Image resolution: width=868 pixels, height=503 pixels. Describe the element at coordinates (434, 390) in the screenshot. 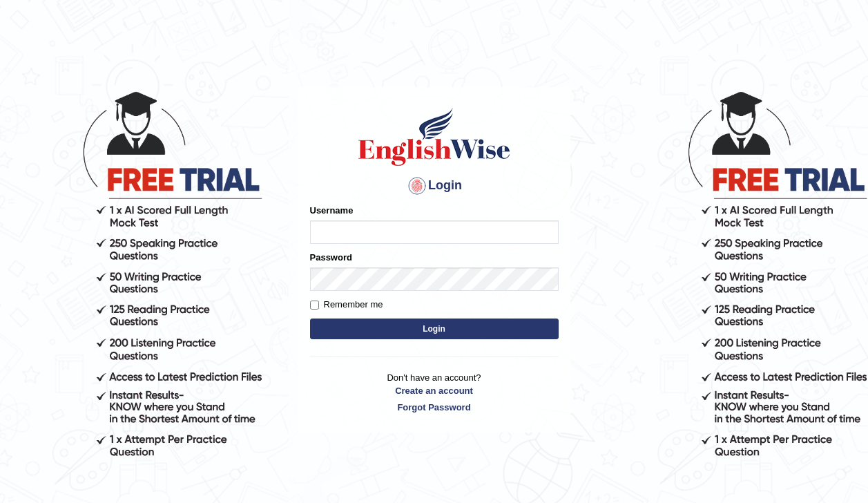

I see `a: Create an account` at that location.